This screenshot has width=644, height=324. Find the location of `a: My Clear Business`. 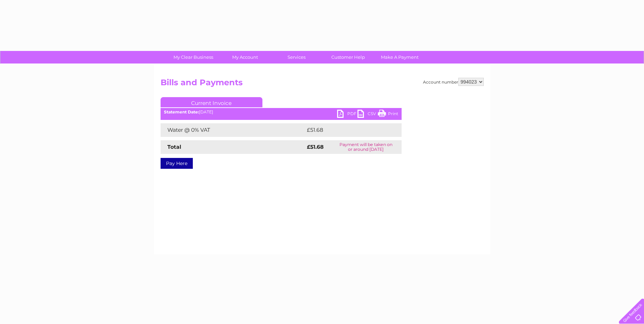

a: My Clear Business is located at coordinates (193, 57).